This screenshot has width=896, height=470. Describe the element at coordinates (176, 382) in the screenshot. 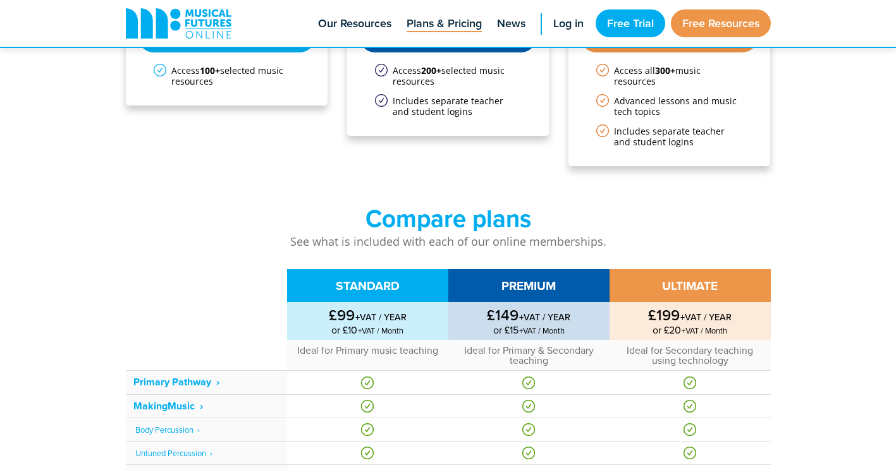

I see `strong: Primary Pathway ‎ ›` at that location.